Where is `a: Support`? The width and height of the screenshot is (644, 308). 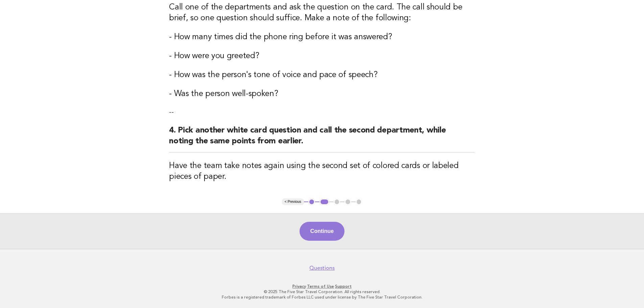
a: Support is located at coordinates (343, 286).